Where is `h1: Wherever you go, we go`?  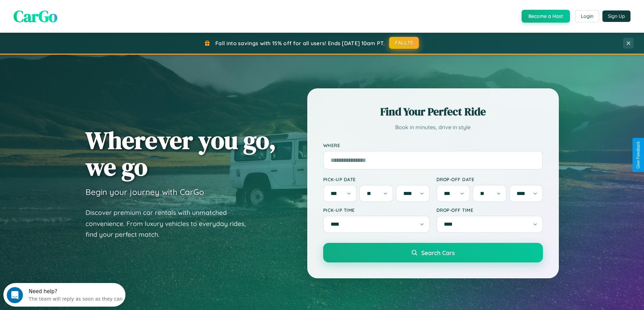 h1: Wherever you go, we go is located at coordinates (181, 153).